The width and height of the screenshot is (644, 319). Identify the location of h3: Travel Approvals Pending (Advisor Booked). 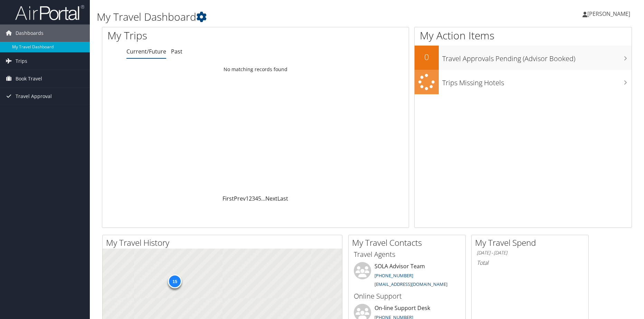
(537, 57).